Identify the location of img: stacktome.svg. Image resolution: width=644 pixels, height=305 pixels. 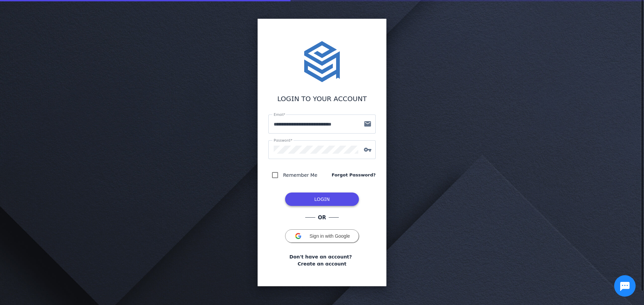
(322, 62).